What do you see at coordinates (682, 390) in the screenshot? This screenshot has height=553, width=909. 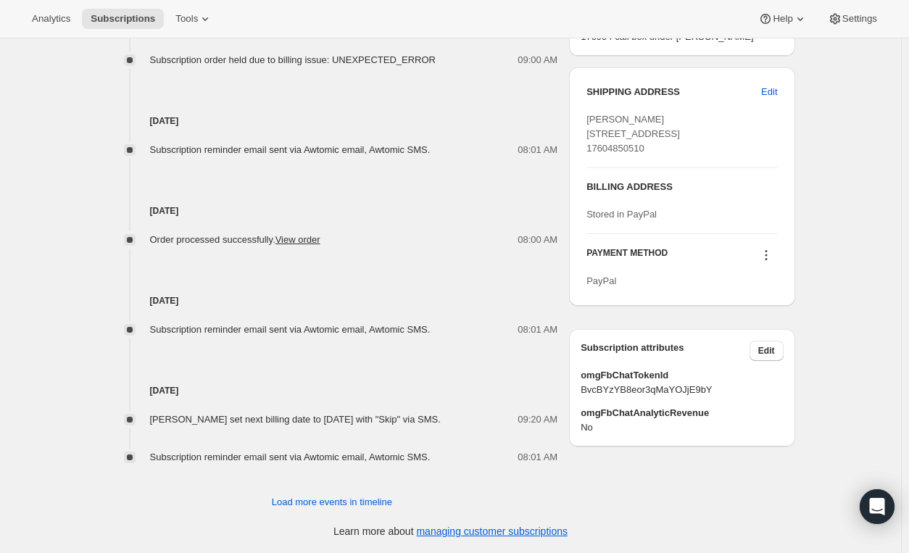 I see `span: BvcBYzYB8eor3qMaYOJjE9bY` at bounding box center [682, 390].